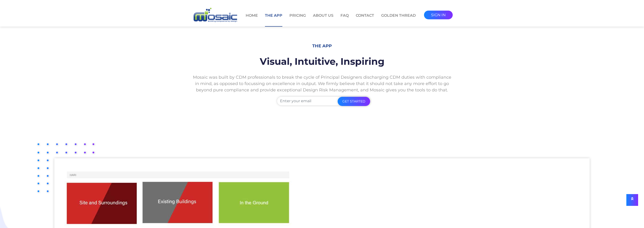 The width and height of the screenshot is (644, 228). What do you see at coordinates (354, 101) in the screenshot?
I see `input: get started` at bounding box center [354, 101].